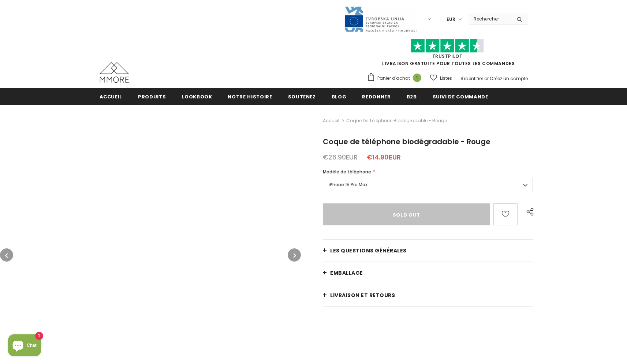 This screenshot has width=627, height=364. Describe the element at coordinates (447, 46) in the screenshot. I see `img: Faites confiance aux étoiles pilotes` at that location.